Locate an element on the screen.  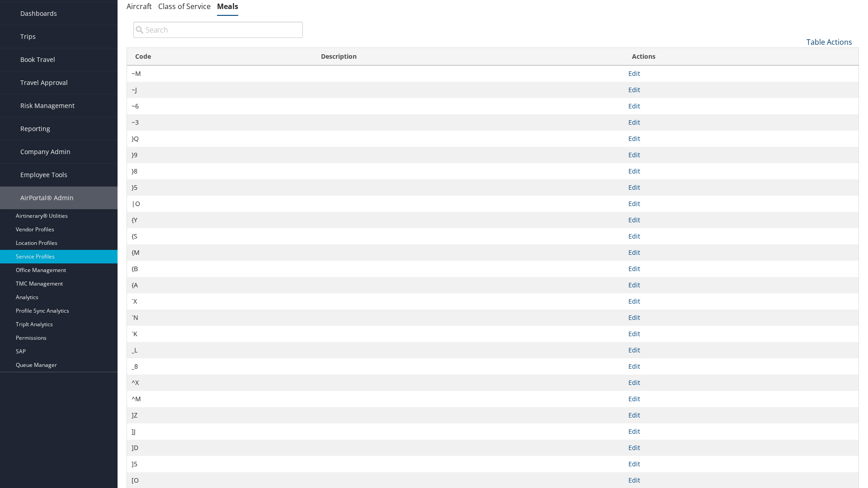
td: {S is located at coordinates (219, 237).